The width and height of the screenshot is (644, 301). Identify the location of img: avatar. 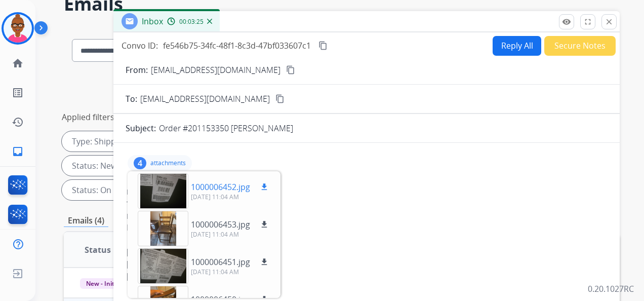
(18, 28).